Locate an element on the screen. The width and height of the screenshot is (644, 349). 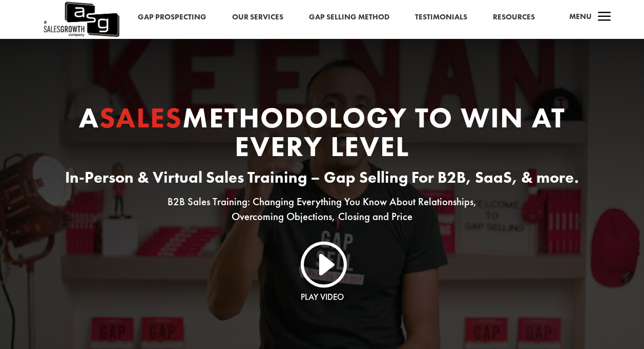
a: Testimonials is located at coordinates (441, 17).